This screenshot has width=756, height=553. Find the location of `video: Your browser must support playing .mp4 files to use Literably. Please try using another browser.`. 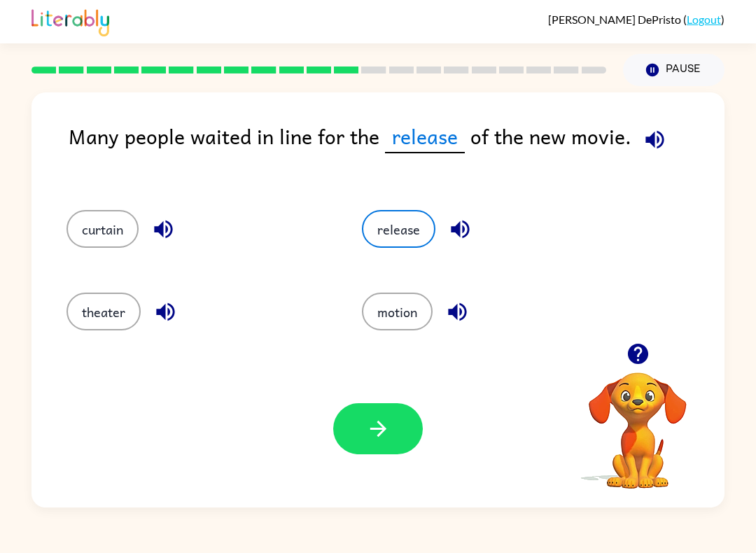

video: Your browser must support playing .mp4 files to use Literably. Please try using another browser. is located at coordinates (638, 421).